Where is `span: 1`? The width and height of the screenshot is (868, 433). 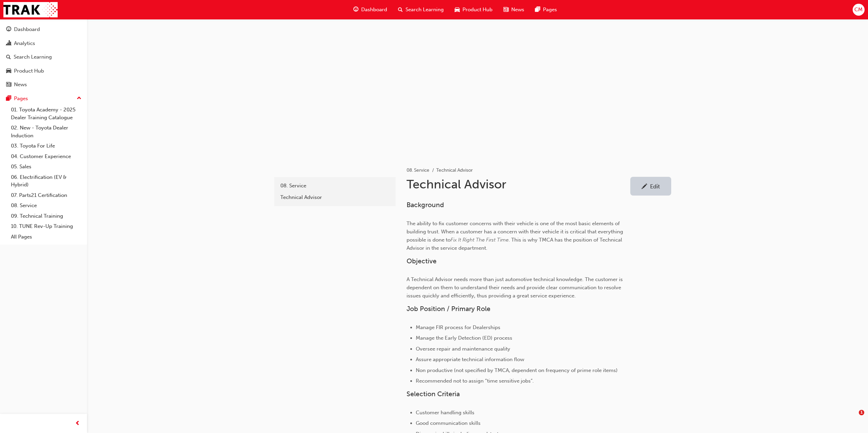 span: 1 is located at coordinates (862, 413).